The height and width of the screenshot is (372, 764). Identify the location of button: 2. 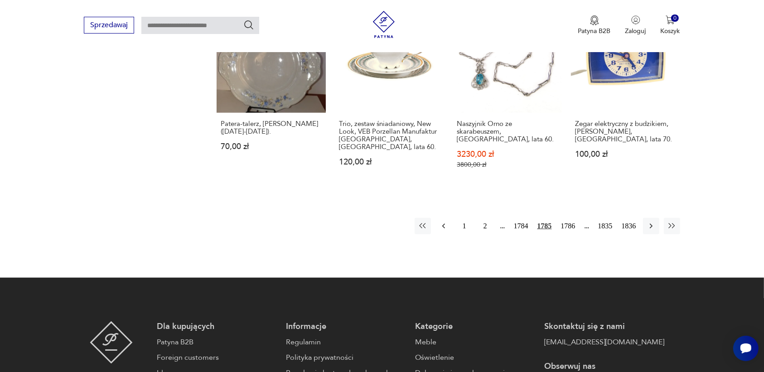
(485, 226).